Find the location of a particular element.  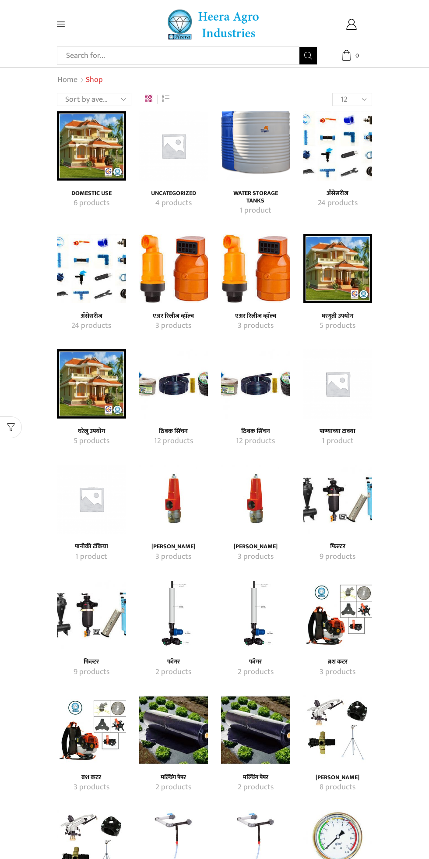

select: Shop order is located at coordinates (94, 99).